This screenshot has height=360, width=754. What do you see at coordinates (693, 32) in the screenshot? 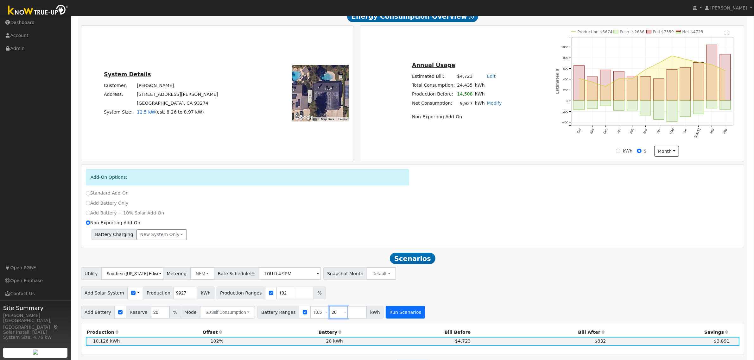
I see `text: Net $4723` at bounding box center [693, 32].